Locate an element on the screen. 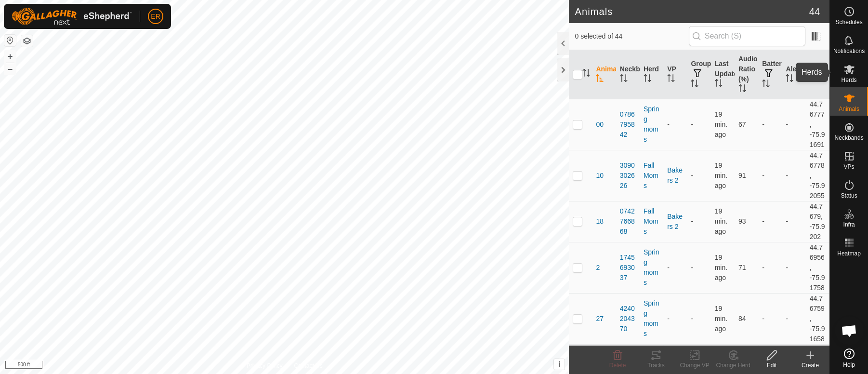 This screenshot has width=868, height=374. th: Audio Ratio (%) is located at coordinates (746, 74).